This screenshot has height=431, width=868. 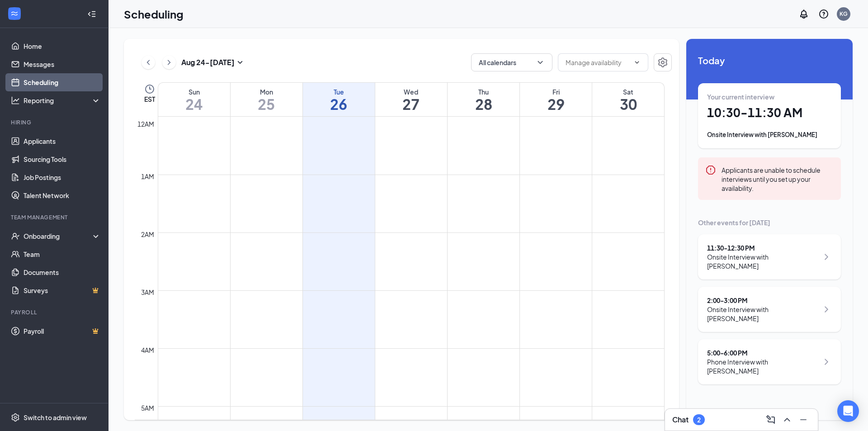 What do you see at coordinates (62, 196) in the screenshot?
I see `a: Talent Network` at bounding box center [62, 196].